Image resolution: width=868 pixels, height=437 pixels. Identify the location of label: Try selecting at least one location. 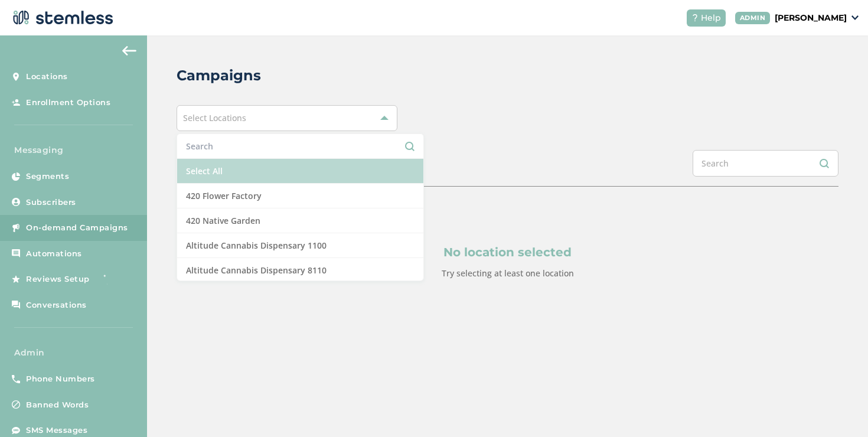
(508, 273).